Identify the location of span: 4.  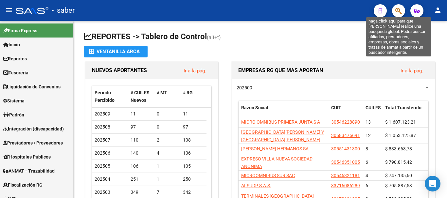
(366, 176).